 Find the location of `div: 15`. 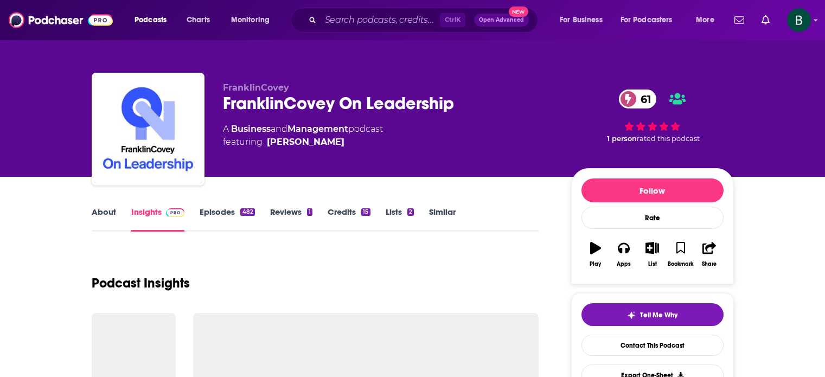

div: 15 is located at coordinates (366, 212).